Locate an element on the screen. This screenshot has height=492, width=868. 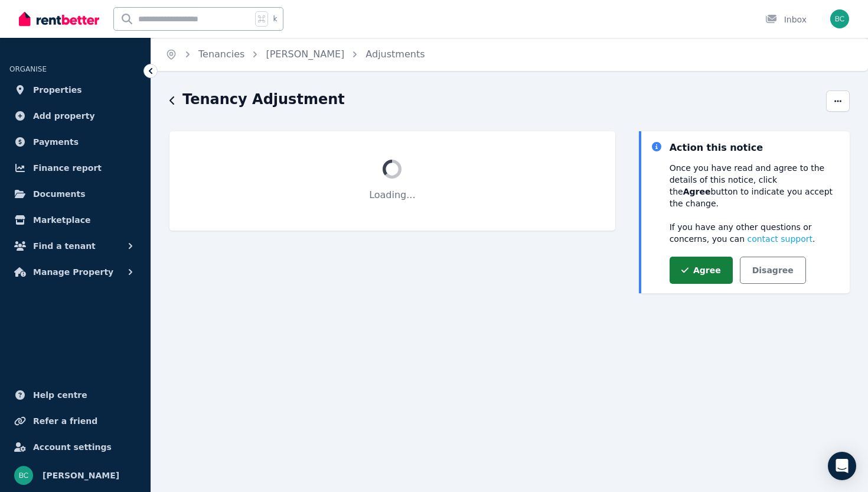
a: Help centre is located at coordinates (75, 395).